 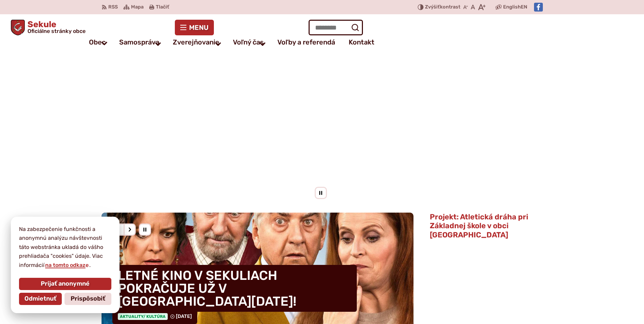 I want to click on button: Otvoriť podmenu pre Zverejňovanie, so click(x=218, y=44).